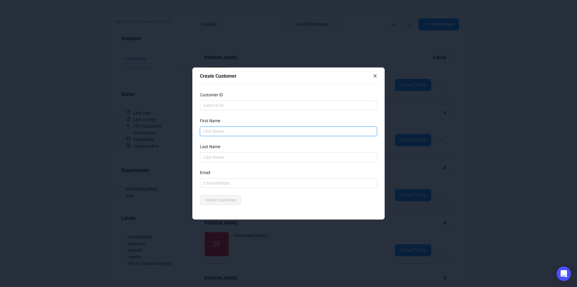 The height and width of the screenshot is (287, 577). I want to click on label: Customer ID, so click(214, 95).